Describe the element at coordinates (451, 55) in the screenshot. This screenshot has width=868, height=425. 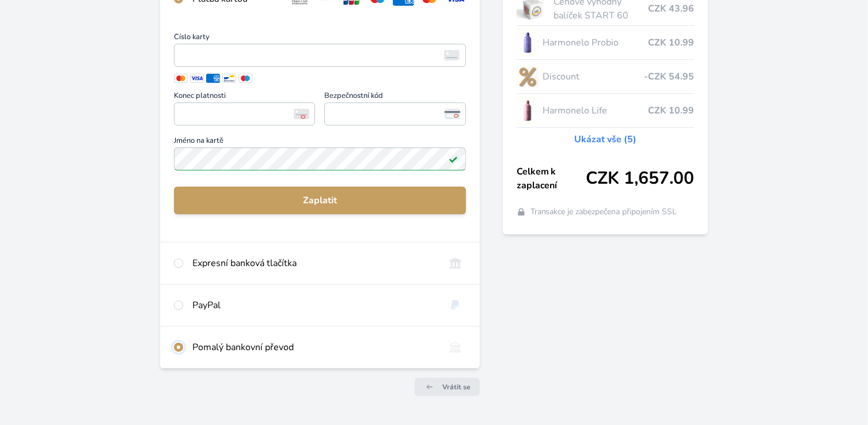
I see `img: card` at that location.